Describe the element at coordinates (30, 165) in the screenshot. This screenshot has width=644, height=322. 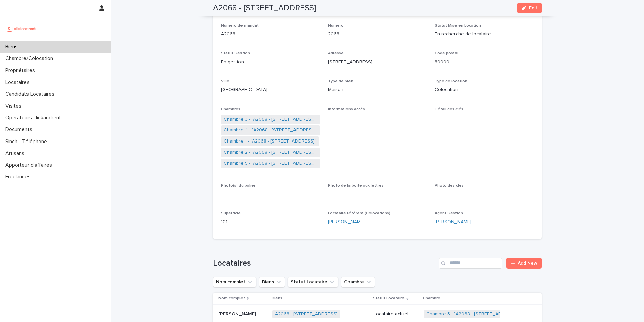
I see `p: Apporteur d'affaires` at that location.